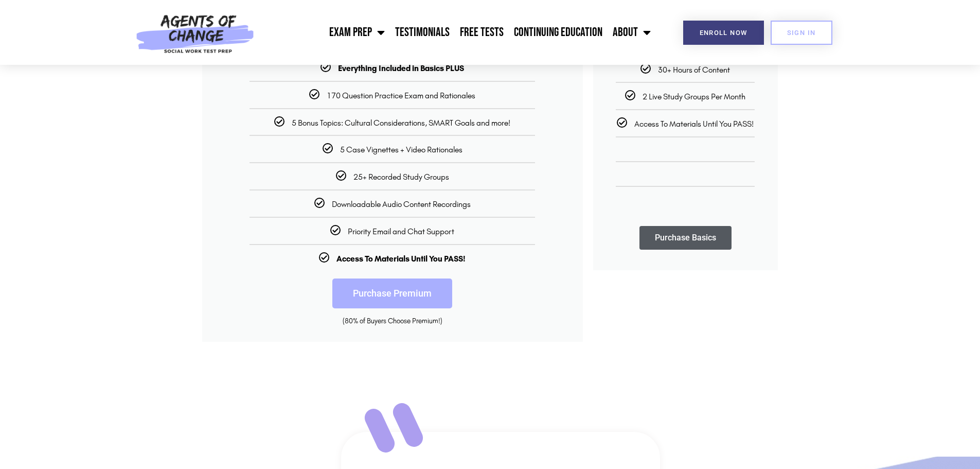 Image resolution: width=980 pixels, height=469 pixels. Describe the element at coordinates (401, 95) in the screenshot. I see `span: 170 Question Practice Exam and Rationales` at that location.